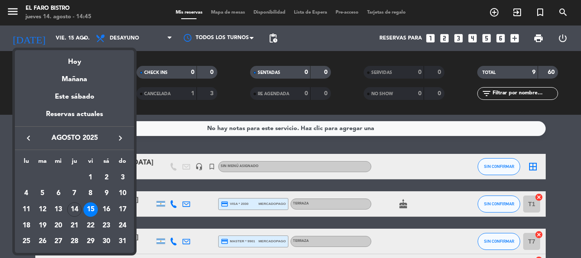 This screenshot has height=258, width=581. Describe the element at coordinates (74, 226) in the screenshot. I see `td: 21 de agosto de 2025` at that location.